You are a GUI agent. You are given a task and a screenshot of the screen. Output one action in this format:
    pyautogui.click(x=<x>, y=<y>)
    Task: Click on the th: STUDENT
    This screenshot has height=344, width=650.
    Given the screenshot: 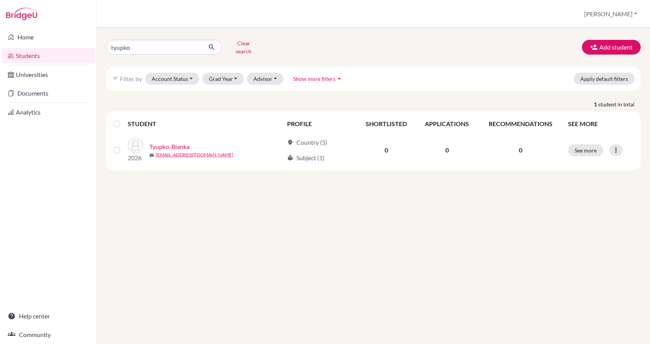 What is the action you would take?
    pyautogui.click(x=205, y=124)
    